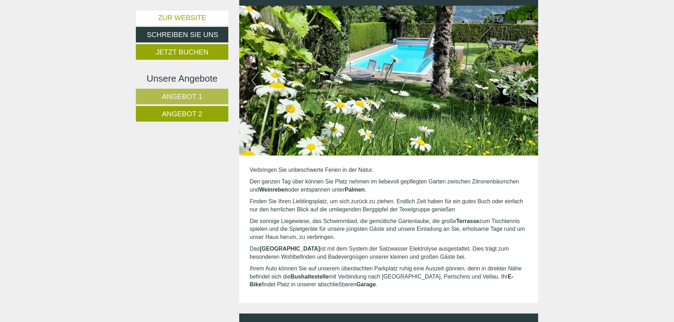 The height and width of the screenshot is (322, 674). I want to click on p: Verbringen Sie unbeschwerte Ferien in der Natur., so click(389, 170).